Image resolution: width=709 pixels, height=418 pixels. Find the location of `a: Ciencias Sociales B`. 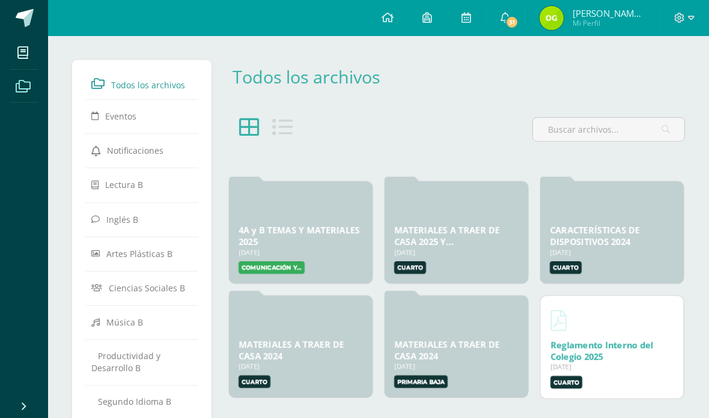

a: Ciencias Sociales B is located at coordinates (142, 288).